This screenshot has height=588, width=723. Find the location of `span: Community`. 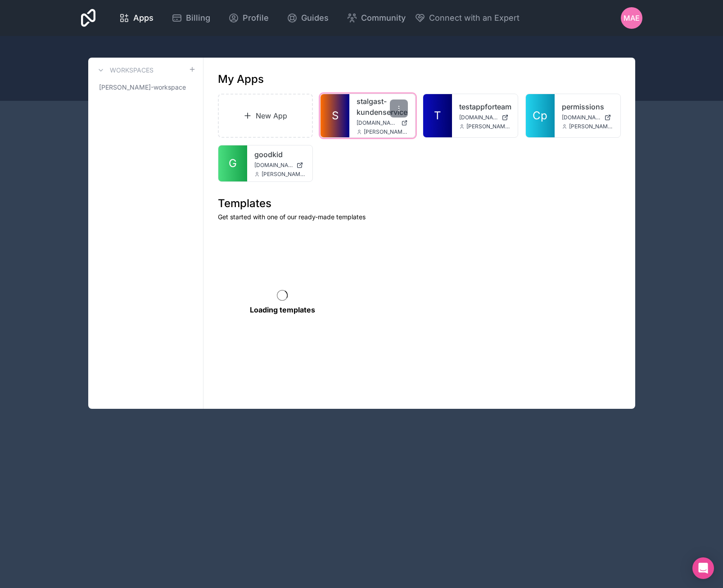

span: Community is located at coordinates (383, 18).